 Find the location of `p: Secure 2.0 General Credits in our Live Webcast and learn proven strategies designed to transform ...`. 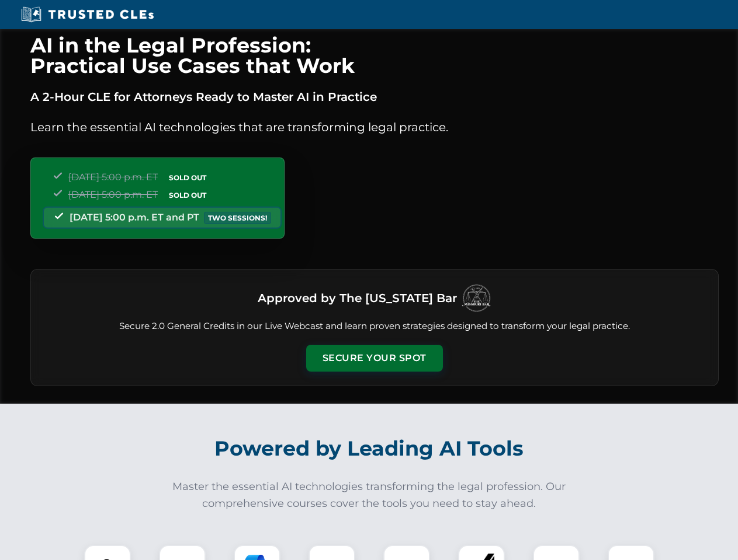

p: Secure 2.0 General Credits in our Live Webcast and learn proven strategies designed to transform ... is located at coordinates (374, 327).